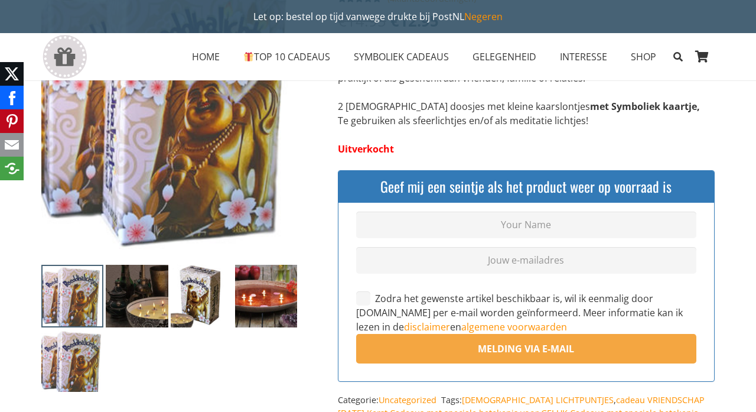 The width and height of the screenshot is (756, 412). What do you see at coordinates (401, 57) in the screenshot?
I see `a: SYMBOLIEK CADEAUSSYMBOLIEK CADEAUS Menu` at bounding box center [401, 57].